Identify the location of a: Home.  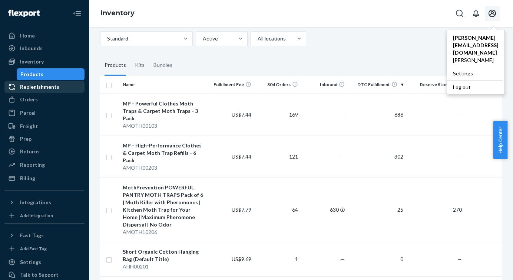
(44, 36).